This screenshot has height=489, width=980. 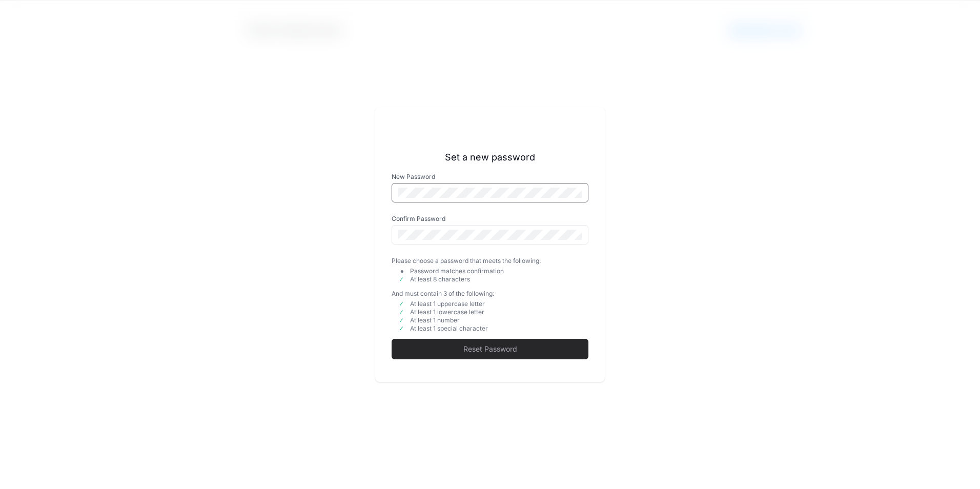 I want to click on span: Reset Password, so click(x=490, y=349).